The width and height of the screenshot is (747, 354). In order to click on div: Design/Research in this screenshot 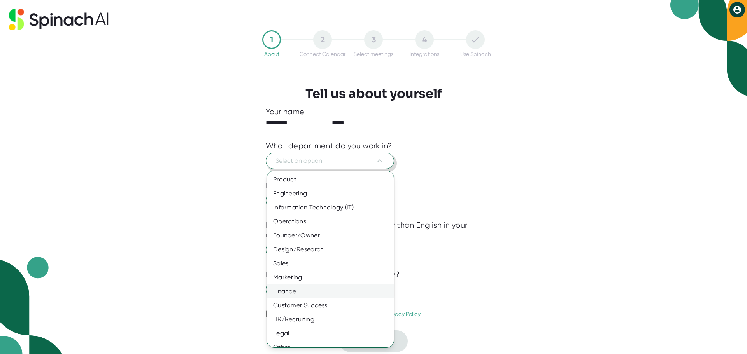, I will do `click(333, 250)`.